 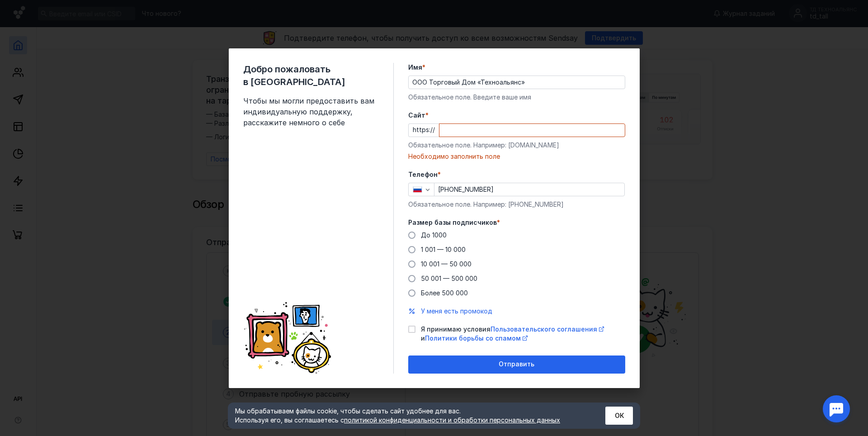 I want to click on span: Телефон, so click(x=423, y=175).